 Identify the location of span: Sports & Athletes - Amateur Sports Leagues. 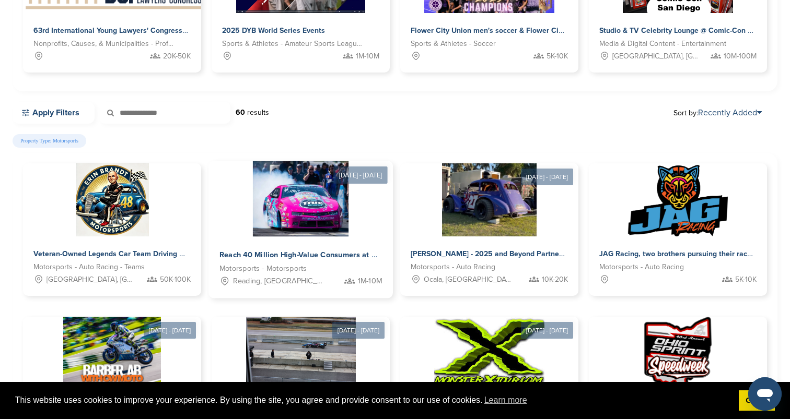
(292, 44).